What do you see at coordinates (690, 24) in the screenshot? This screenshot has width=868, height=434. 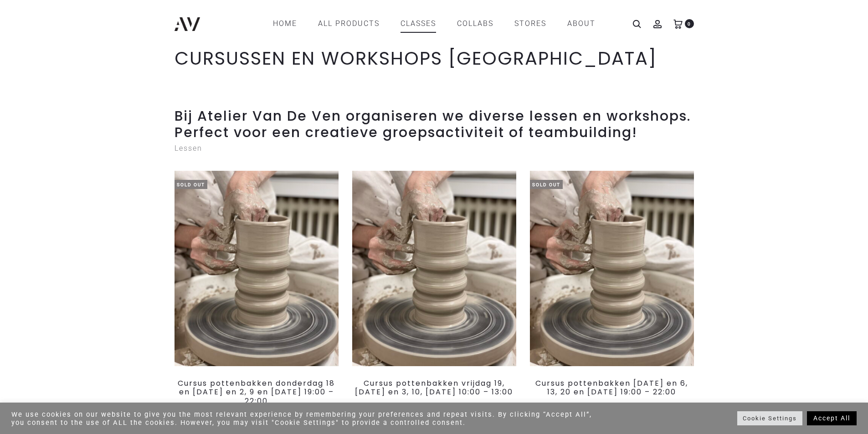 I see `span: 0` at bounding box center [690, 24].